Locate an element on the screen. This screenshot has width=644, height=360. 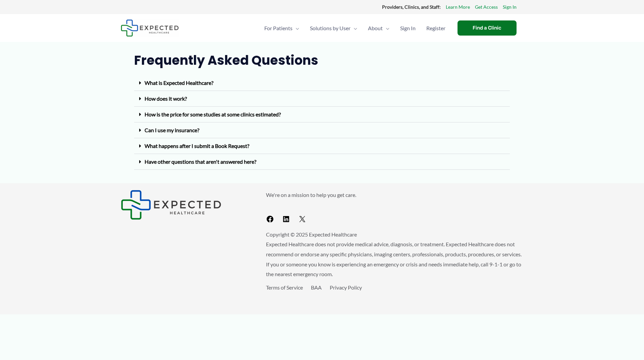
nav: Primary Site Navigation is located at coordinates (355, 28).